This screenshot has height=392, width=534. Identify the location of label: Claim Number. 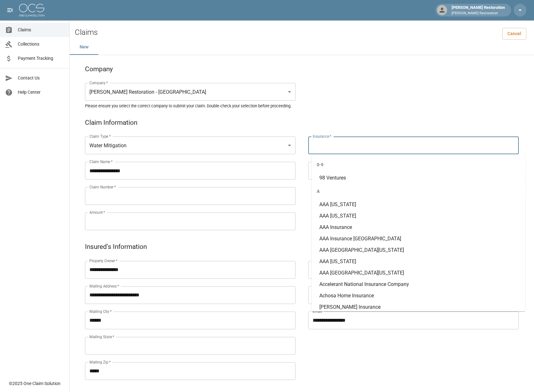
(103, 187).